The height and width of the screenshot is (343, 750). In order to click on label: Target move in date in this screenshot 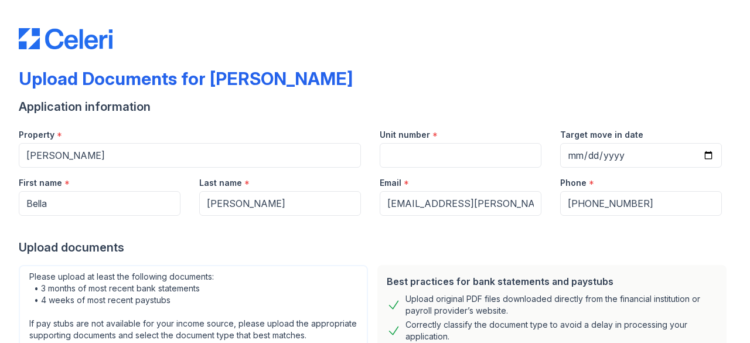, I will do `click(602, 135)`.